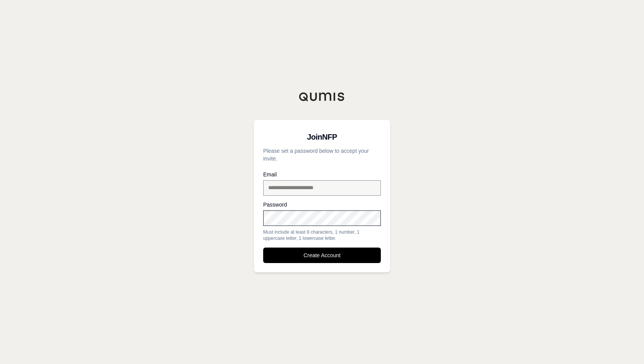 The width and height of the screenshot is (644, 364). I want to click on h3: Join NFP, so click(322, 137).